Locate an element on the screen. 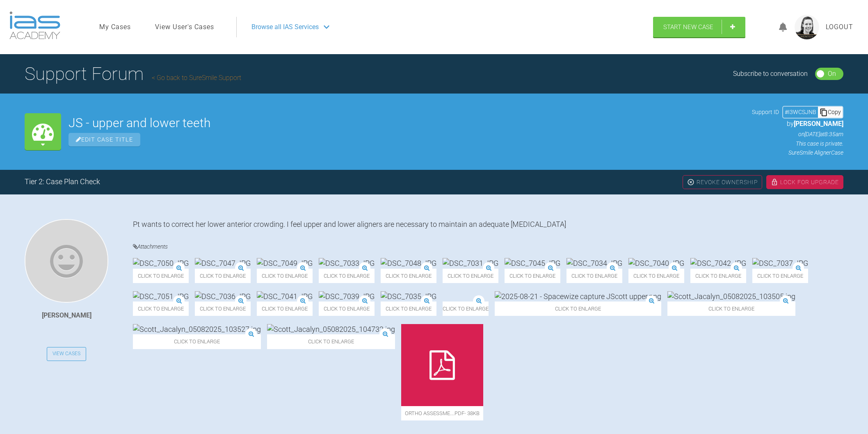  div: Revoke Ownership is located at coordinates (723, 182).